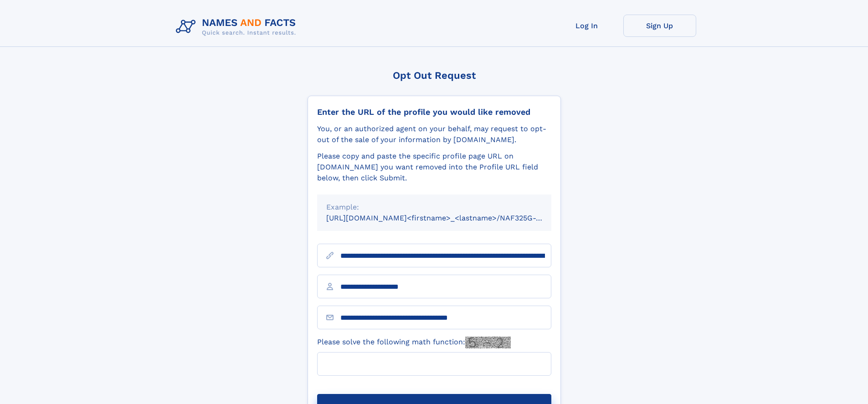 Image resolution: width=868 pixels, height=404 pixels. Describe the element at coordinates (434, 75) in the screenshot. I see `div: Opt Out Request` at that location.